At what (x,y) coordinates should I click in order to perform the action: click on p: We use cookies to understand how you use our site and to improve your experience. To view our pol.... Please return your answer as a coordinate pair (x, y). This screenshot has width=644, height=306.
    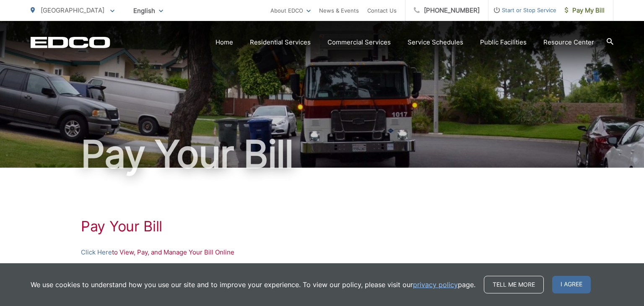
    Looking at the image, I should click on (253, 285).